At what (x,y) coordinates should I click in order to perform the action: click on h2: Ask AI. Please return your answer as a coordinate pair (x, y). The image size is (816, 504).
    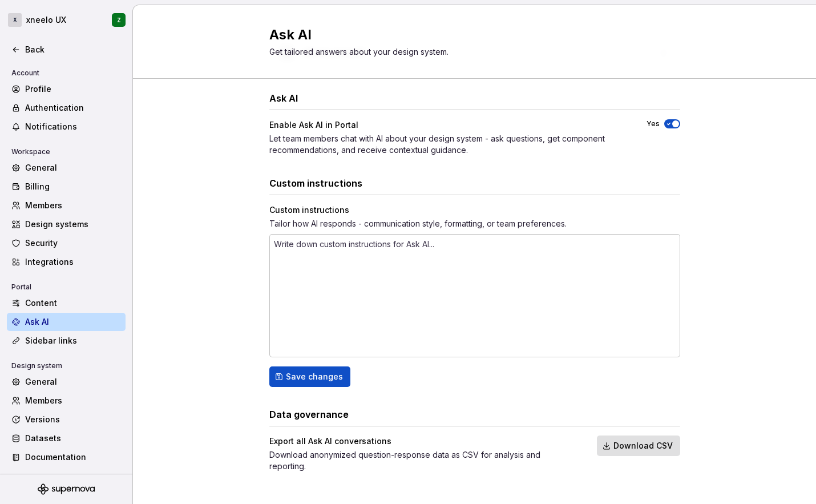
    Looking at the image, I should click on (468, 35).